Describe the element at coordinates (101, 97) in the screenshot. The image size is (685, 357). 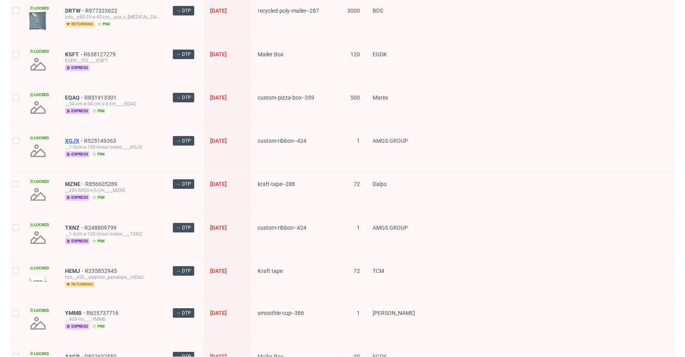
I see `span: R851913301` at that location.